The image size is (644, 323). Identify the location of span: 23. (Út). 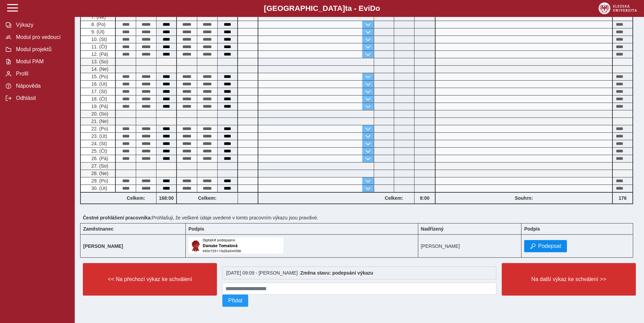
(98, 136).